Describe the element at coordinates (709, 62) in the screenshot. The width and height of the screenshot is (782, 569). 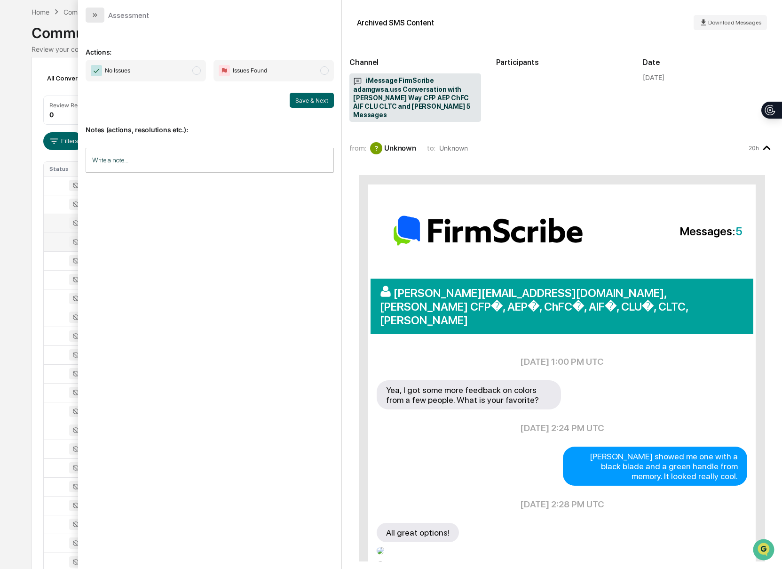
I see `h2: Date` at that location.